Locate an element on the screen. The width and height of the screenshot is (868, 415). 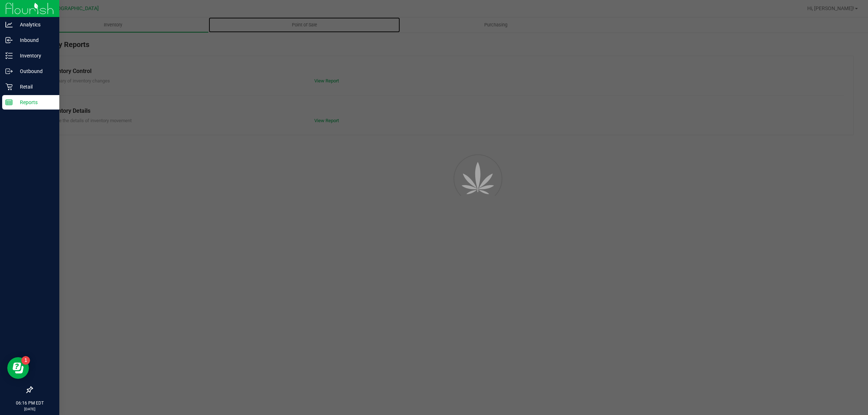
p: Inventory is located at coordinates (34, 56).